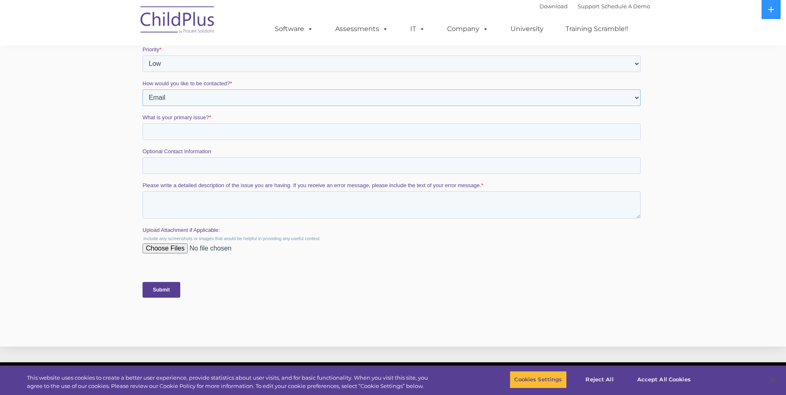 Image resolution: width=786 pixels, height=395 pixels. Describe the element at coordinates (229, 382) in the screenshot. I see `div: This website uses cookies to create a better user experience, provide statistics about user visit...` at that location.